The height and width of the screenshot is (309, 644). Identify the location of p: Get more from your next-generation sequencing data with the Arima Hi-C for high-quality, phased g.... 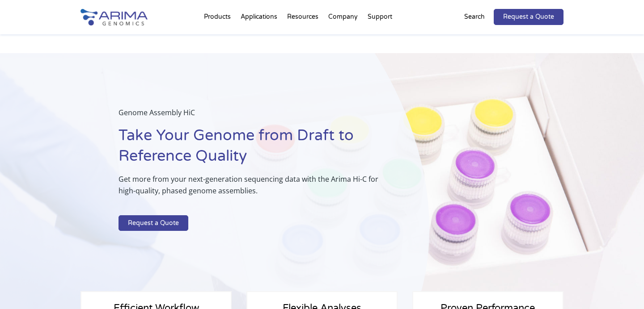
(252, 189).